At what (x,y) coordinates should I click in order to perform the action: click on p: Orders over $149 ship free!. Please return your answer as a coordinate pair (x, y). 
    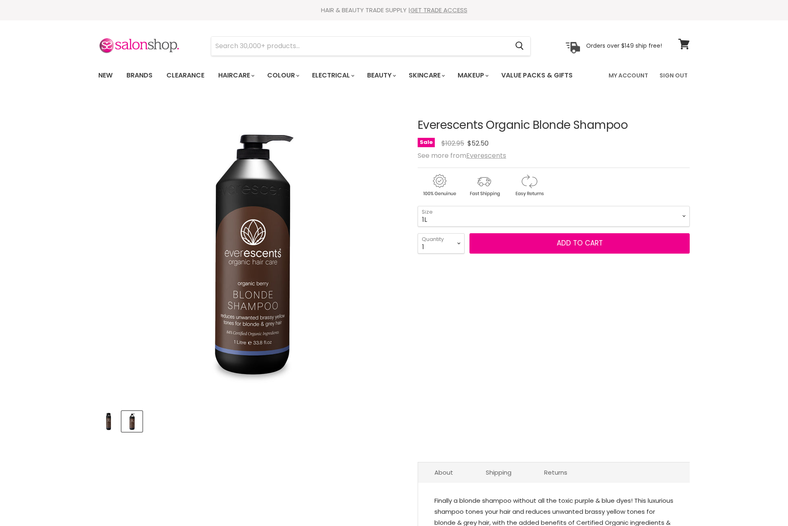
    Looking at the image, I should click on (624, 46).